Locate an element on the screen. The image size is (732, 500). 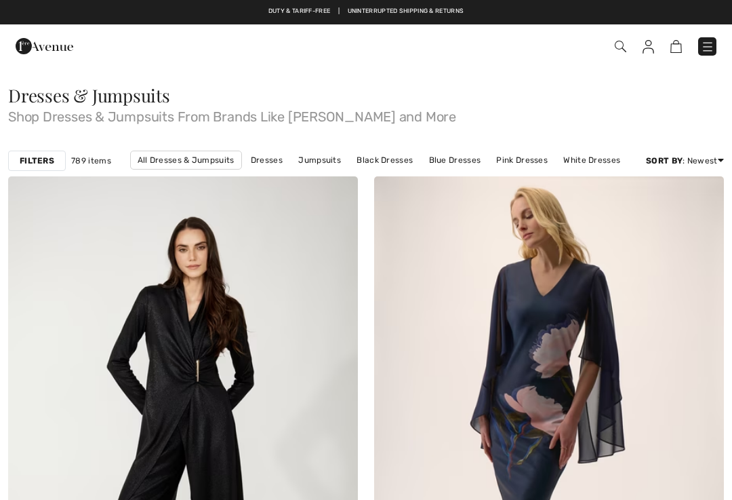
img: 1ère Avenue is located at coordinates (44, 46).